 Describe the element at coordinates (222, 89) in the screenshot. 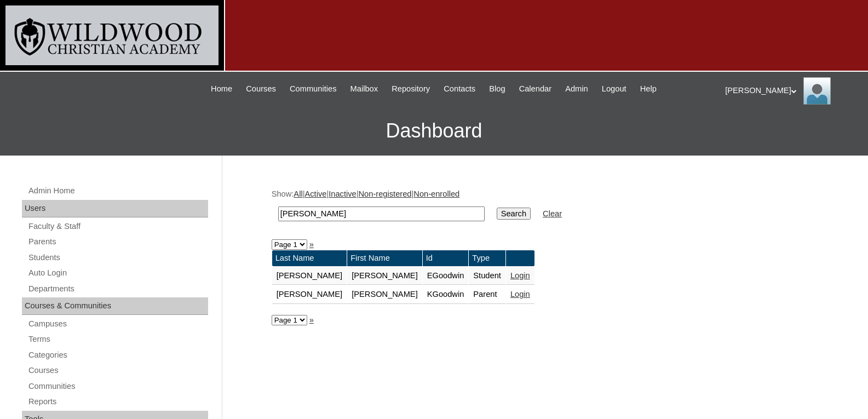

I see `span: Home` at that location.